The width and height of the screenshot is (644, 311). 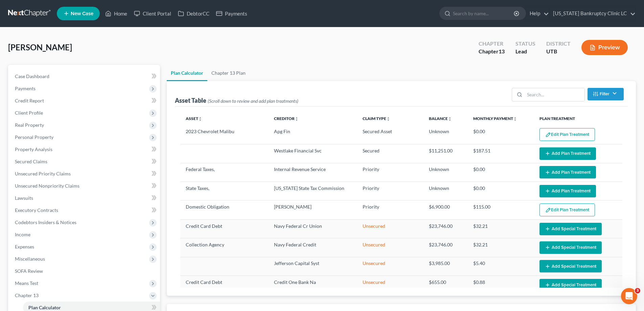 I want to click on span: SOFA Review, so click(x=29, y=271).